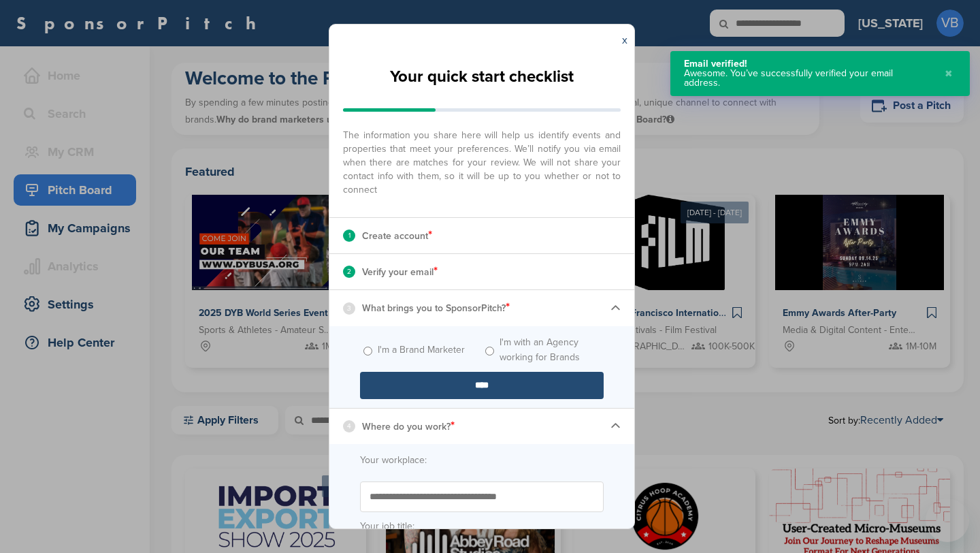 This screenshot has height=553, width=980. I want to click on div: 2, so click(349, 272).